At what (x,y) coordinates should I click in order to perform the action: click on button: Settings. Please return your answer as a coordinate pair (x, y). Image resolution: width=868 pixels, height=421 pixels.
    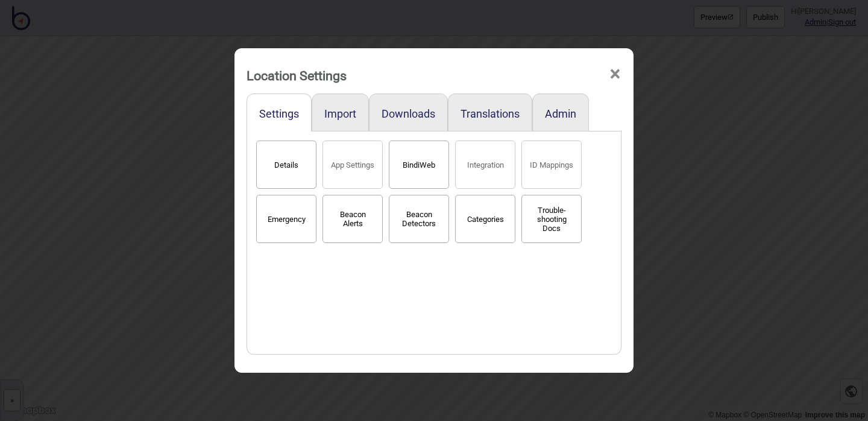
    Looking at the image, I should click on (279, 114).